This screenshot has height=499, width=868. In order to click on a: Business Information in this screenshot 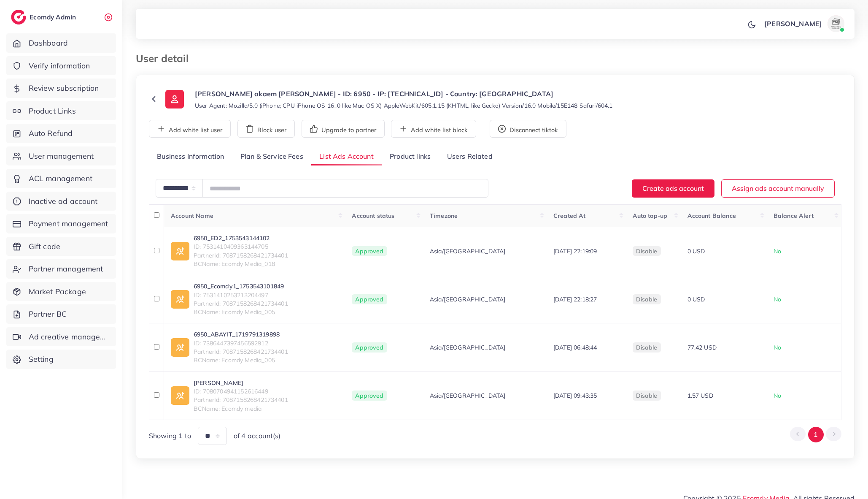, I will do `click(191, 157)`.